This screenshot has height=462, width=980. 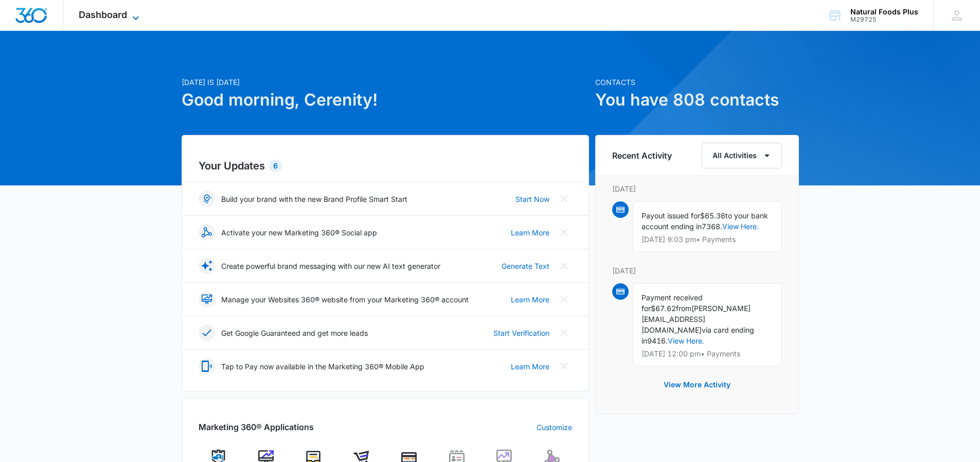 What do you see at coordinates (299, 232) in the screenshot?
I see `p: Activate your new Marketing 360® Social app` at bounding box center [299, 232].